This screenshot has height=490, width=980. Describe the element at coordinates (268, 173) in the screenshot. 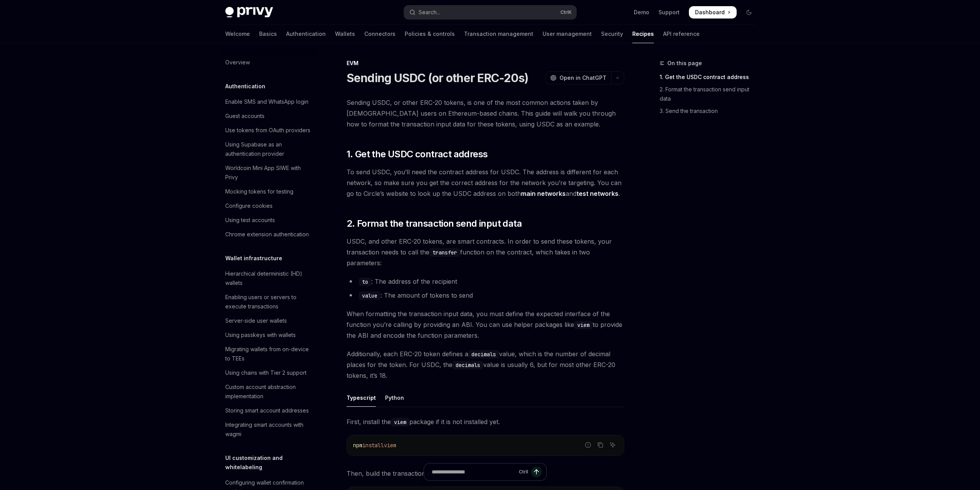

I see `a: Worldcoin Mini App SIWE with Privy` at that location.